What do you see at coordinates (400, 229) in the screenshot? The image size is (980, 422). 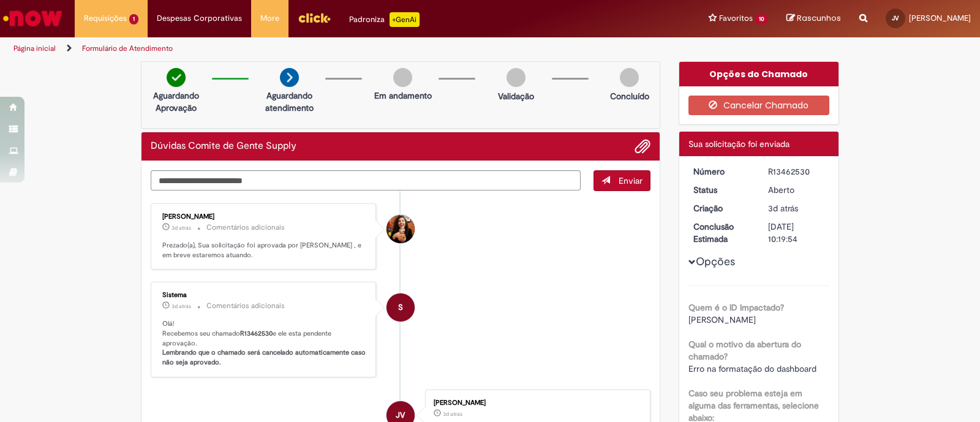 I see `div: Tayna Marcia Teixeira Ferreira` at bounding box center [400, 229].